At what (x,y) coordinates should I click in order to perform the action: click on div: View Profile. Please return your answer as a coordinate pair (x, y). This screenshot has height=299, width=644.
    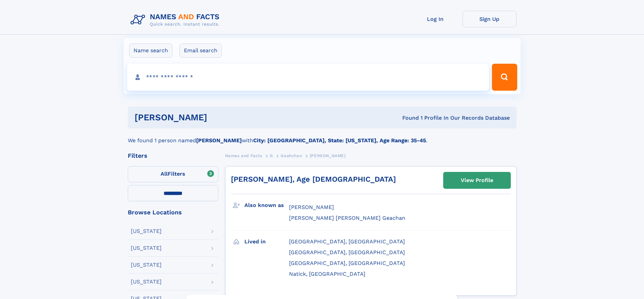
    Looking at the image, I should click on (477, 181).